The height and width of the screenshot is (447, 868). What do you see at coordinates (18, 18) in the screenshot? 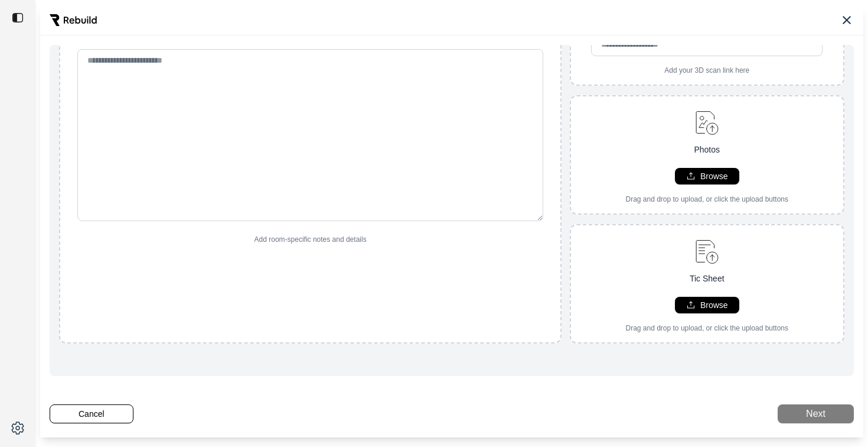
I see `img: toggle sidebar` at bounding box center [18, 18].